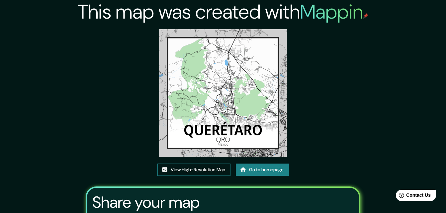 This screenshot has height=213, width=446. I want to click on img: mappin-pin, so click(366, 16).